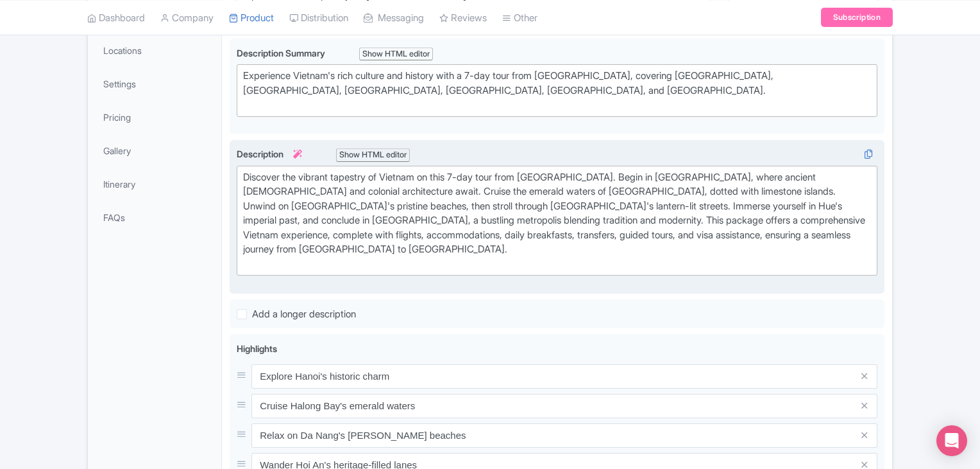  Describe the element at coordinates (154, 151) in the screenshot. I see `a: Gallery` at that location.